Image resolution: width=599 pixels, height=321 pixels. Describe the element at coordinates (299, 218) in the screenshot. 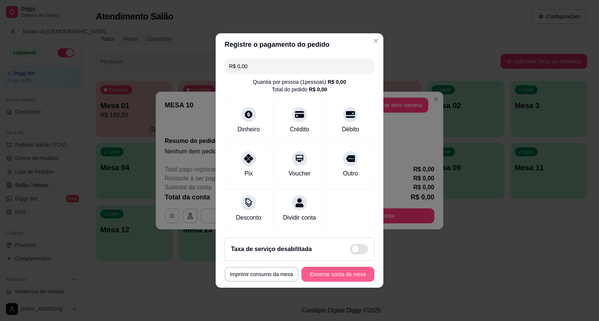

I see `div: Dividir conta` at that location.